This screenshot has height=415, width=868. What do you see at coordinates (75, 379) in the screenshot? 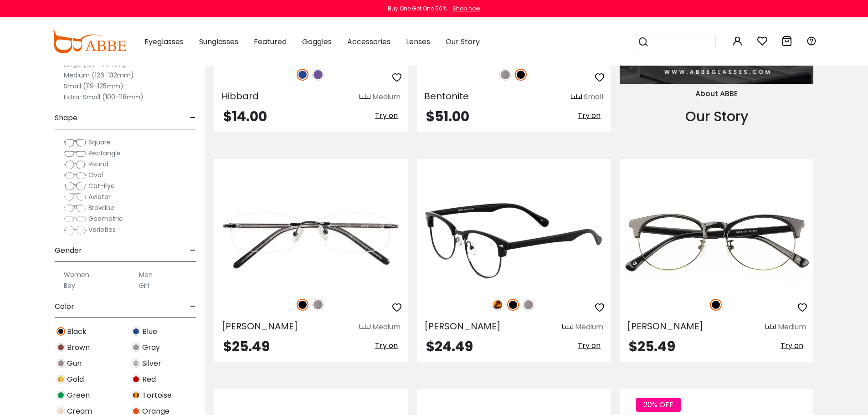
I see `span: Gold` at bounding box center [75, 379].